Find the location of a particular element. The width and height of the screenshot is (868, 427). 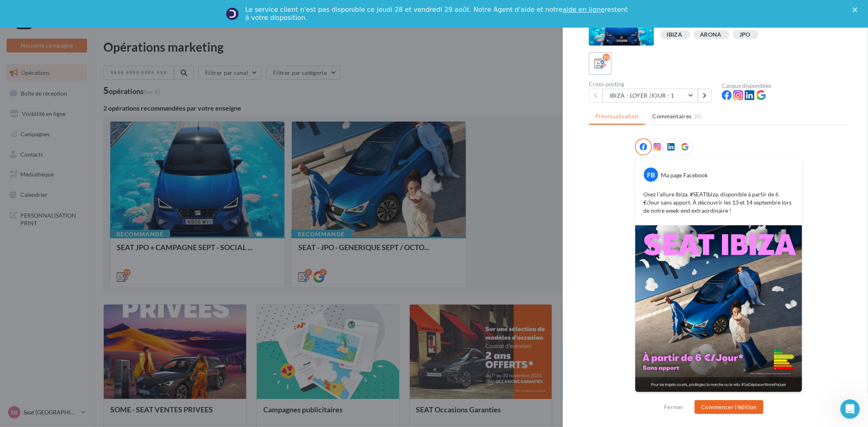

button: Commencer l'édition is located at coordinates (728, 407).